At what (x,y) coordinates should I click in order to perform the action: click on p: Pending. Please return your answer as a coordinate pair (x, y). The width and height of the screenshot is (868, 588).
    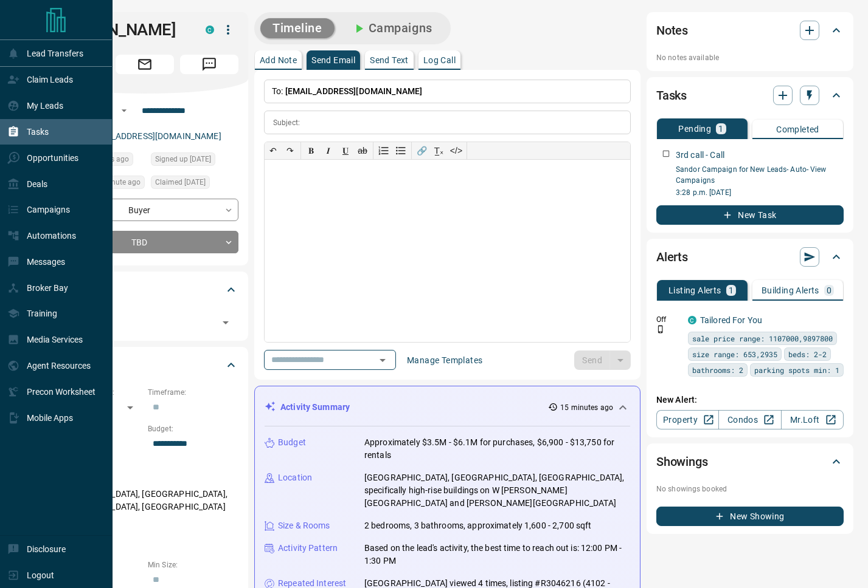
    Looking at the image, I should click on (695, 129).